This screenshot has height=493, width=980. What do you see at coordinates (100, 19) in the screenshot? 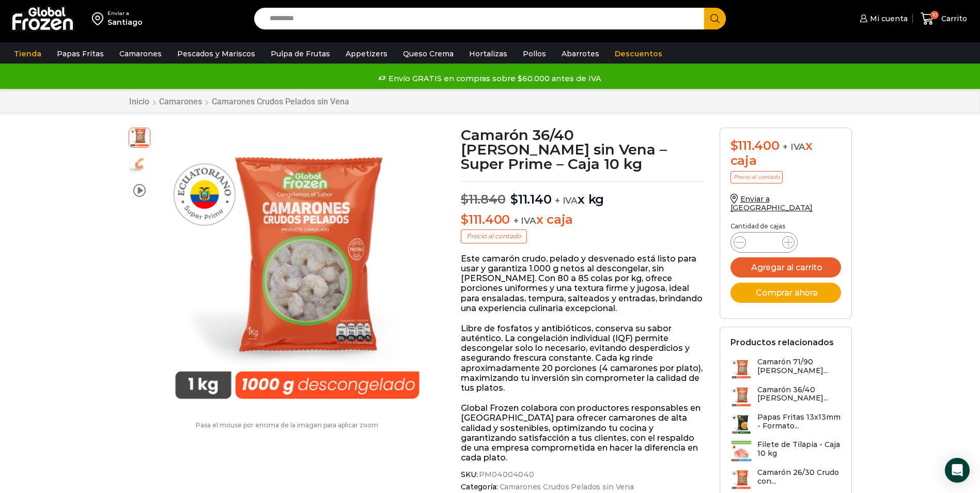
I see `img: address-field-icon.svg` at bounding box center [100, 19].